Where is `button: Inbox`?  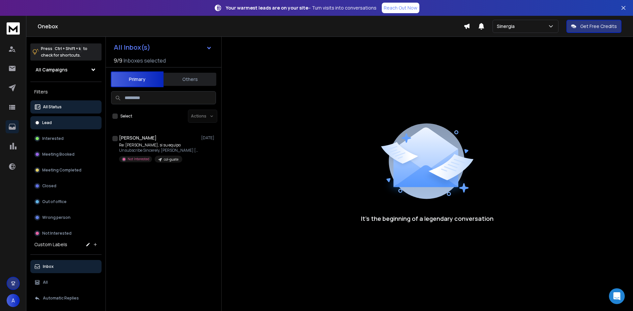
button: Inbox is located at coordinates (66, 267).